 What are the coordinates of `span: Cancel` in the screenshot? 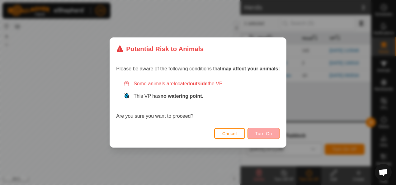 It's located at (230, 134).